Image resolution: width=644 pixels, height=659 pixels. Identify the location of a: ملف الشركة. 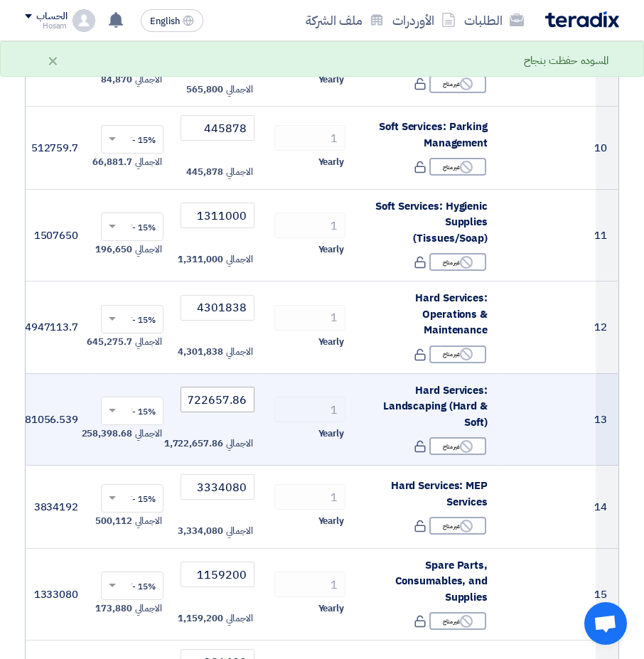
(345, 20).